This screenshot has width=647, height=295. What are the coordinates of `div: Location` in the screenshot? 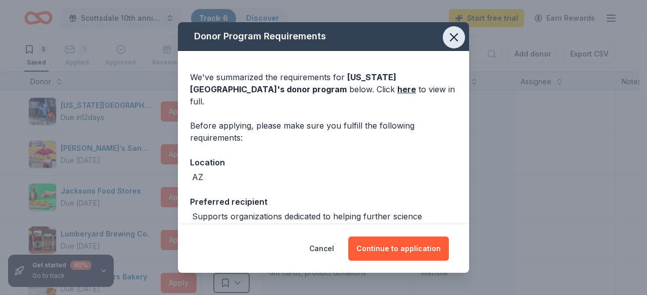 It's located at (323, 163).